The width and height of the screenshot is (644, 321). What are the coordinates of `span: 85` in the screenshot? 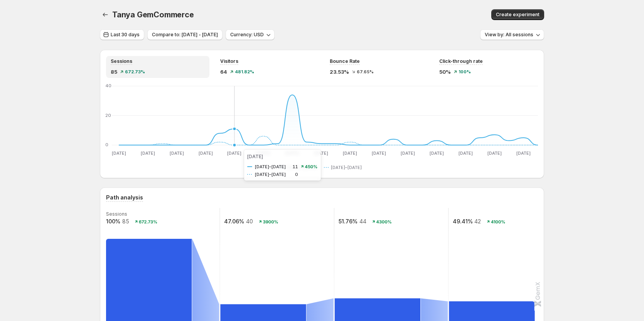 It's located at (114, 72).